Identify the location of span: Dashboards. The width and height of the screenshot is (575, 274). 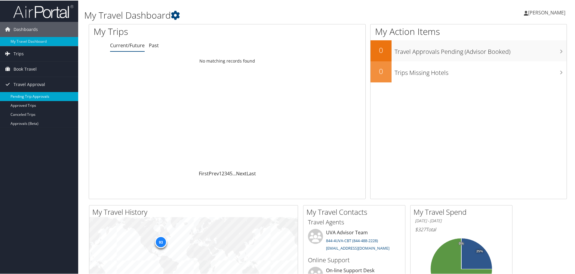
(26, 29).